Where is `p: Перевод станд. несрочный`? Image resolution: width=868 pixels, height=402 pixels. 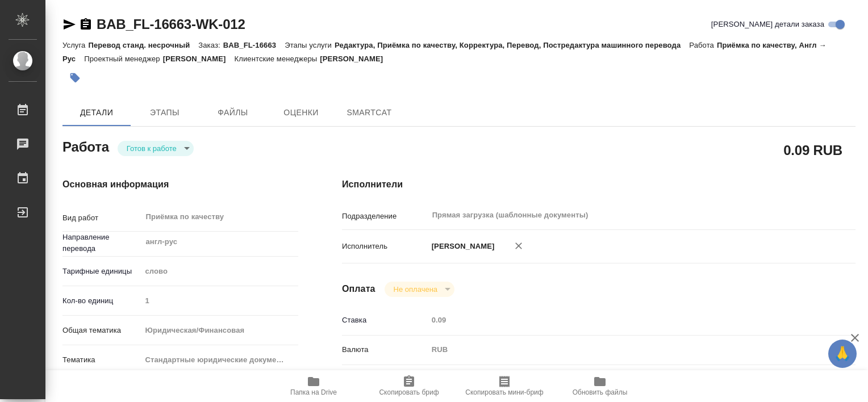 p: Перевод станд. несрочный is located at coordinates (143, 45).